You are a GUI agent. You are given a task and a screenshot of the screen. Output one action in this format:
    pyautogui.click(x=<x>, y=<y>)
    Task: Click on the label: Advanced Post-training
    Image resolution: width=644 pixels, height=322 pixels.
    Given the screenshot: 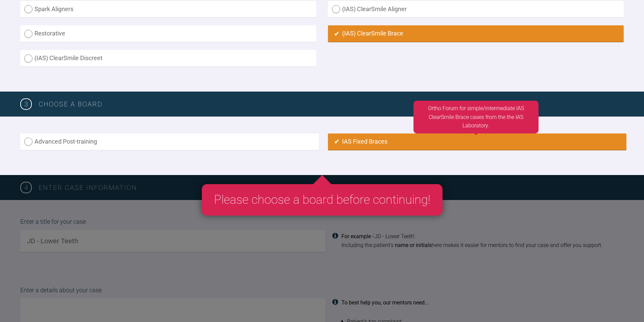 What is the action you would take?
    pyautogui.click(x=169, y=141)
    